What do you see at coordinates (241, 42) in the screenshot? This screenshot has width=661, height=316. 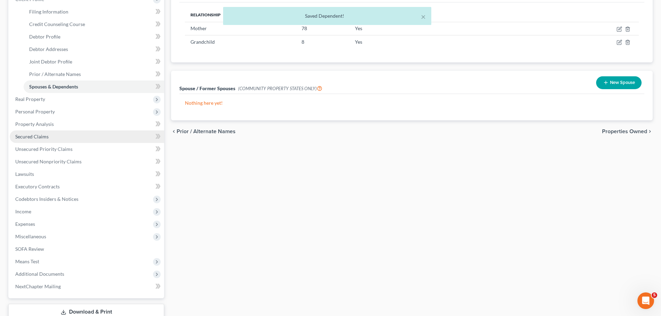 I see `td: Grandchild` at bounding box center [241, 42].